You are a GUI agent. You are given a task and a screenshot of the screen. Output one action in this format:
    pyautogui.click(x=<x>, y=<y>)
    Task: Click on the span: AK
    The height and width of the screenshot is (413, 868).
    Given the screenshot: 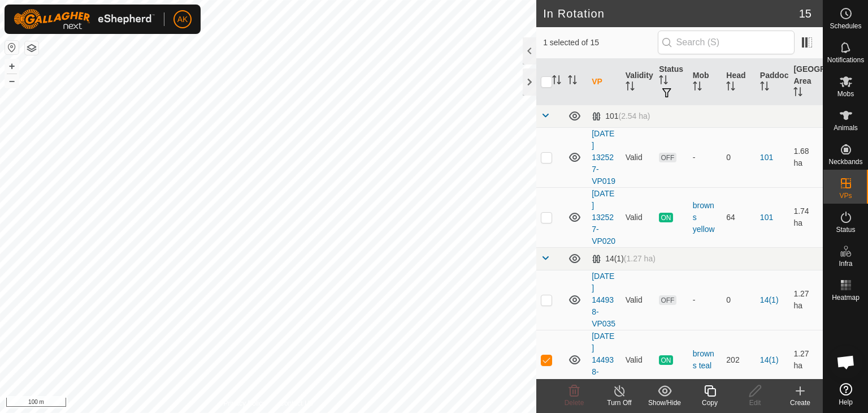 What is the action you would take?
    pyautogui.click(x=183, y=19)
    